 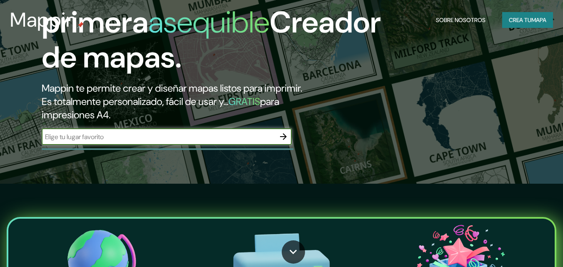 What do you see at coordinates (172, 88) in the screenshot?
I see `font: Mappin te permite crear y diseñar mapas listos para imprimir.` at bounding box center [172, 88].